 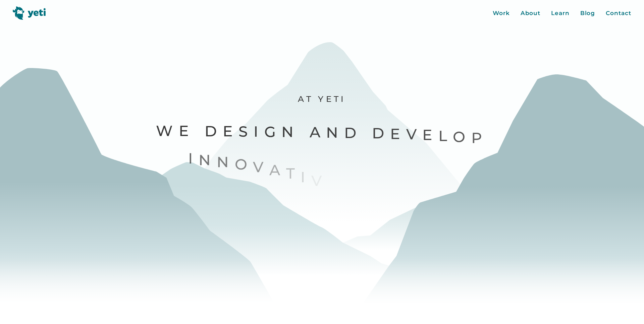 What do you see at coordinates (322, 99) in the screenshot?
I see `p: At Yeti` at bounding box center [322, 99].